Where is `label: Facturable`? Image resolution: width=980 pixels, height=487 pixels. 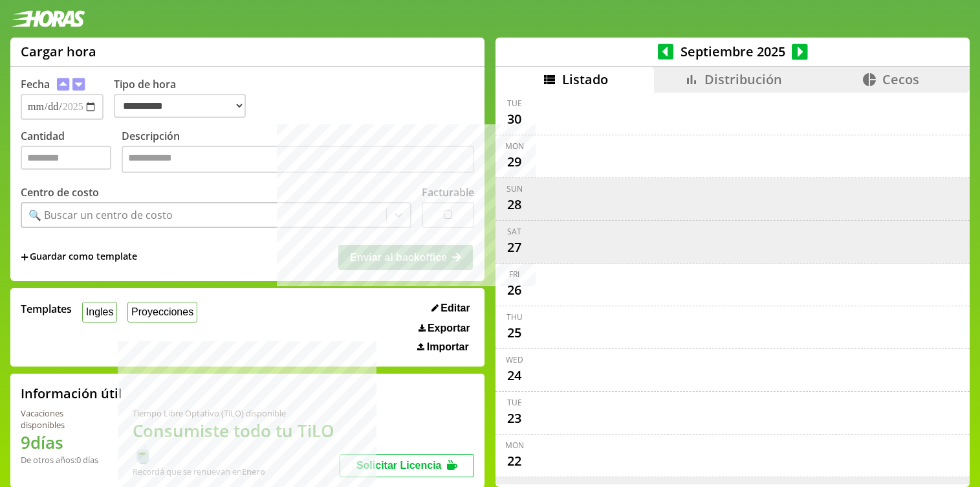 label: Facturable is located at coordinates (447, 193).